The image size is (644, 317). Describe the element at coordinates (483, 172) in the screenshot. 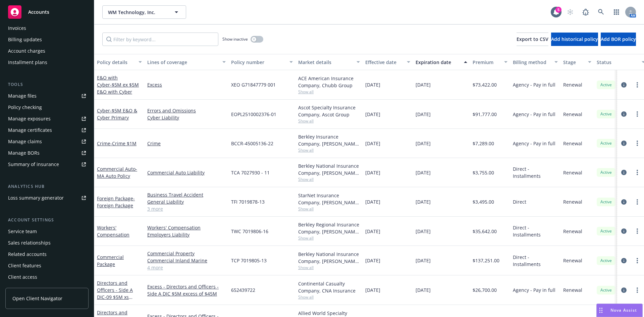

I see `span: $3,755.00` at that location.